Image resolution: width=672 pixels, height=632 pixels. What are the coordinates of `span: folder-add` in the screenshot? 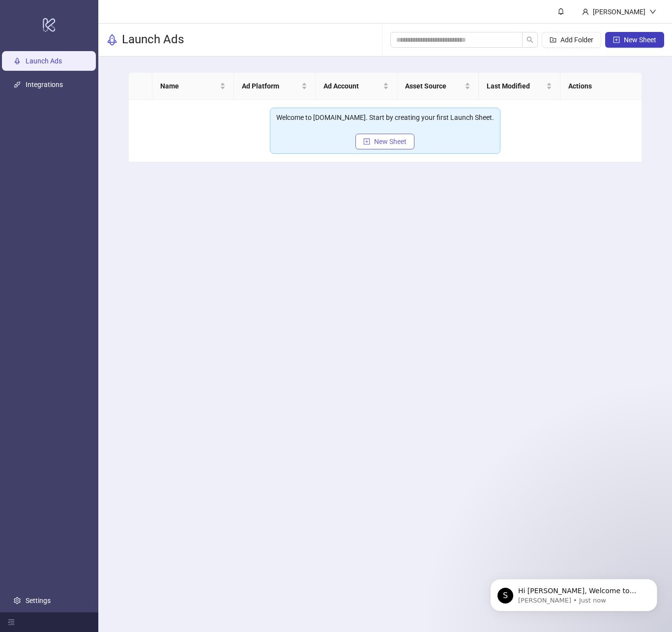 It's located at (553, 40).